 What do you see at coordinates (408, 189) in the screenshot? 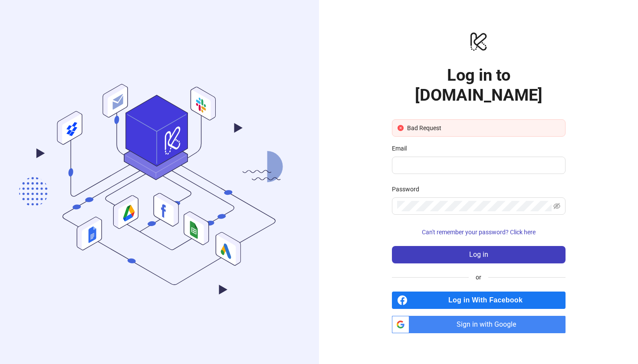
I see `label: Password` at bounding box center [408, 189].